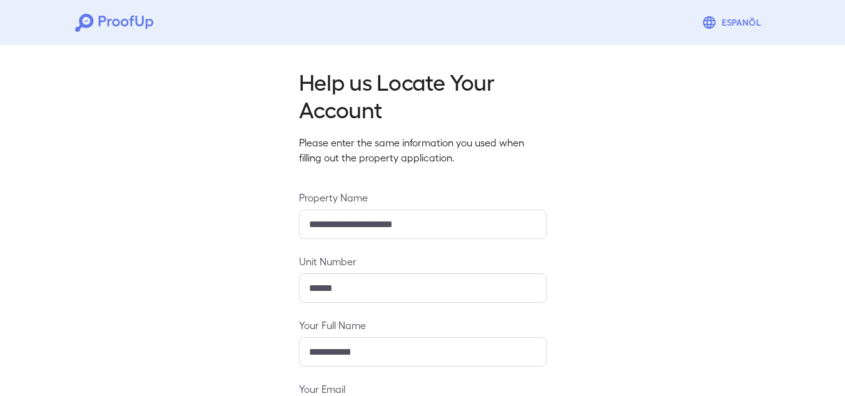  I want to click on label: Property Name, so click(423, 197).